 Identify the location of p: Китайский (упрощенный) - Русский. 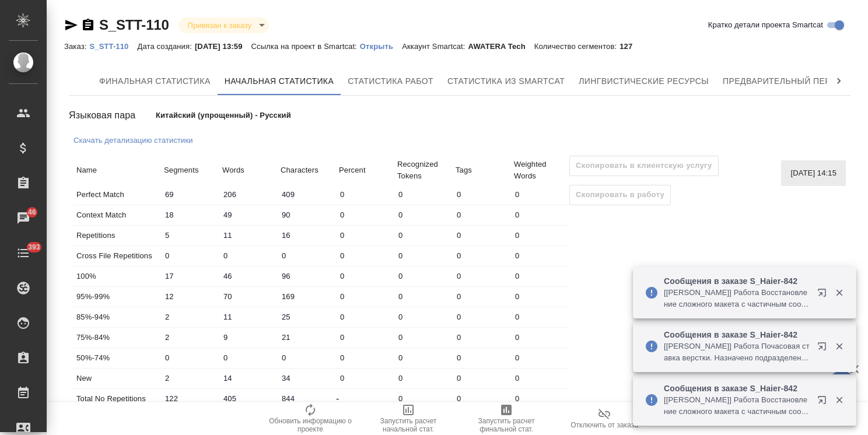
(243, 115).